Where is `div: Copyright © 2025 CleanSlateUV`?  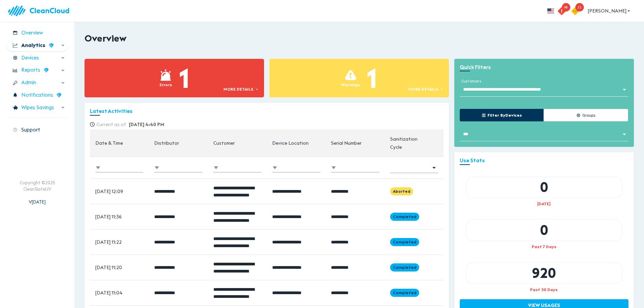 div: Copyright © 2025 CleanSlateUV is located at coordinates (37, 186).